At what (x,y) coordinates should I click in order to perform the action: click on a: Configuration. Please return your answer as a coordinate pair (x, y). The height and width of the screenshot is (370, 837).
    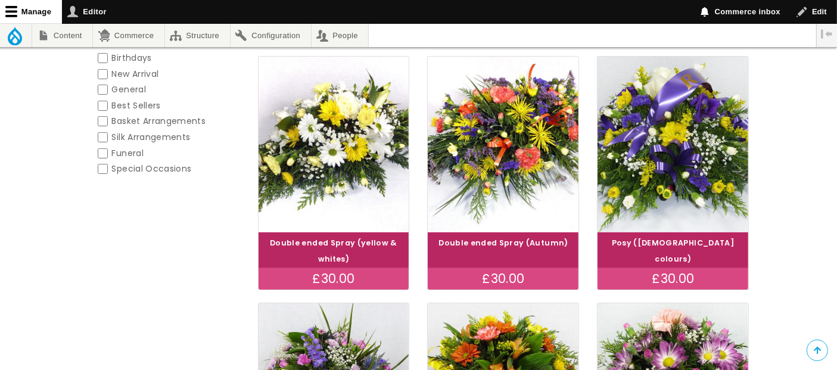
    Looking at the image, I should click on (270, 35).